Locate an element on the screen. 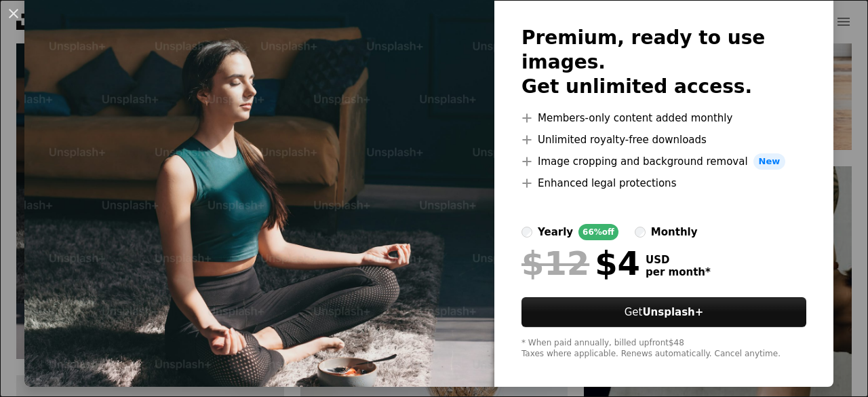  div: $4 is located at coordinates (580, 263).